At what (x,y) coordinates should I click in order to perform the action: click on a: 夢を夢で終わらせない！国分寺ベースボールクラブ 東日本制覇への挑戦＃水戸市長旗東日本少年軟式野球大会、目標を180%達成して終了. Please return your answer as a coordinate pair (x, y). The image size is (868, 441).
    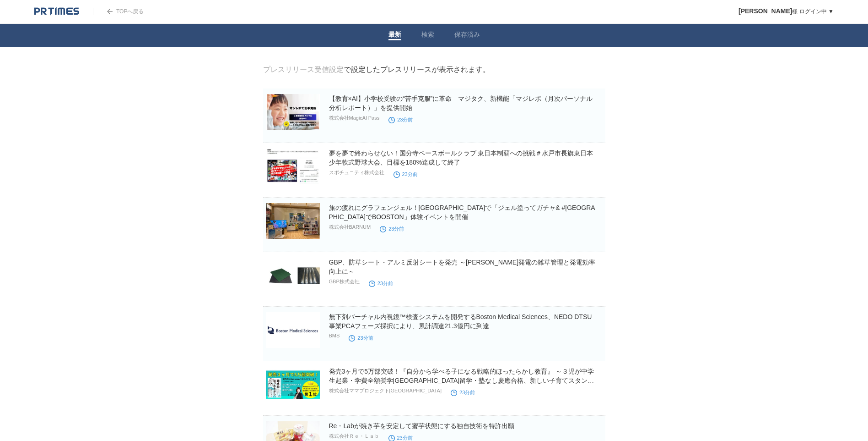
    Looking at the image, I should click on (461, 158).